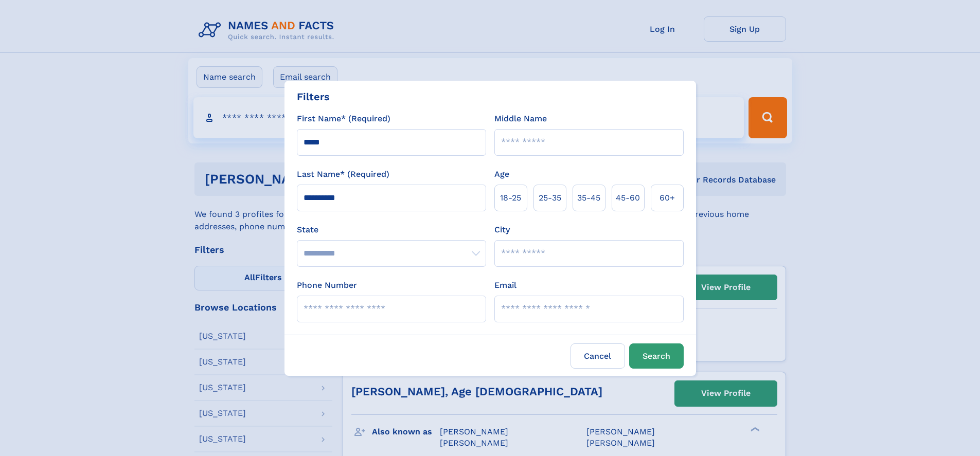 This screenshot has width=980, height=456. What do you see at coordinates (667, 198) in the screenshot?
I see `span: 60+` at bounding box center [667, 198].